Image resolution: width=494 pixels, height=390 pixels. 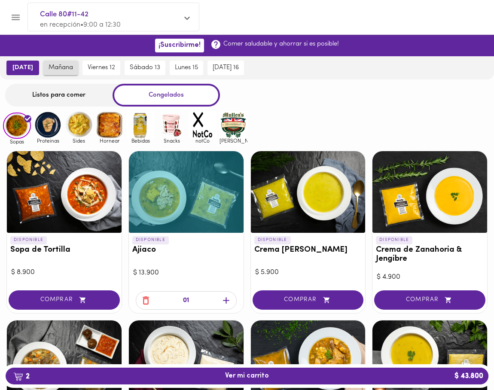 What do you see at coordinates (281, 44) in the screenshot?
I see `p: Comer saludable y ahorrar si es posible!` at bounding box center [281, 44].